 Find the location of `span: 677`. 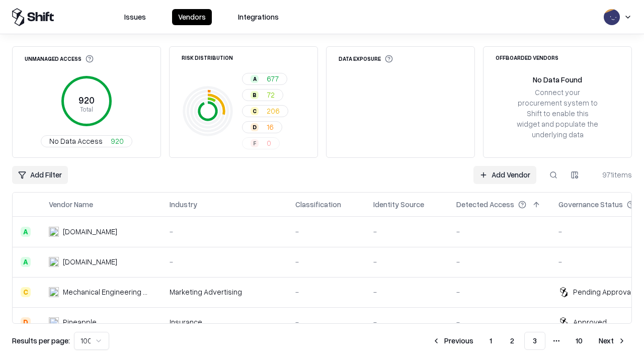

span: 677 is located at coordinates (273, 78).